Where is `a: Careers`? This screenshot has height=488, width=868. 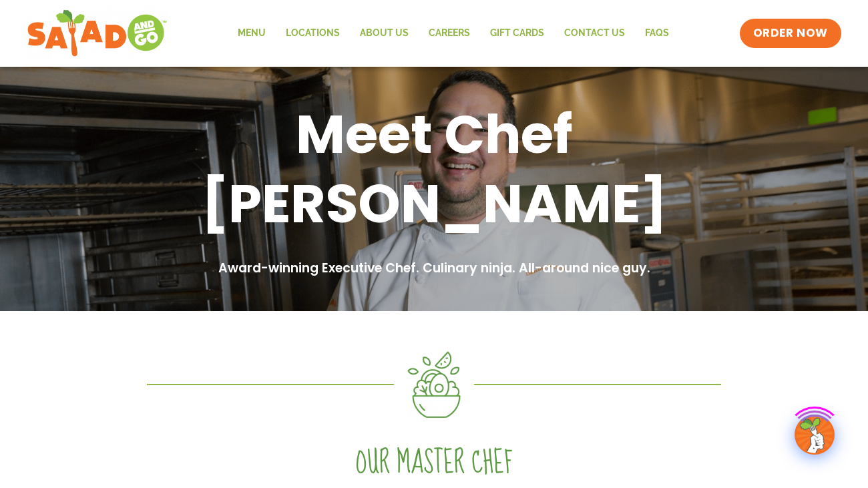
a: Careers is located at coordinates (449, 33).